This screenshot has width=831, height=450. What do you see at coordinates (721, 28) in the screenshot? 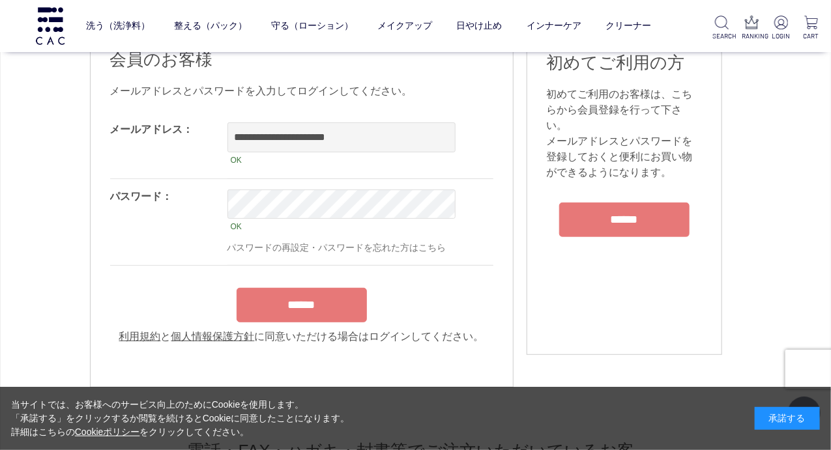
I see `a: SEARCH` at bounding box center [721, 28].